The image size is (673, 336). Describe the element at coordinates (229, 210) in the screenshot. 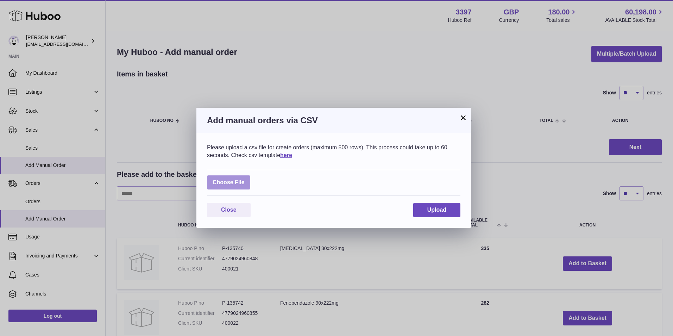

I see `button: Close` at that location.